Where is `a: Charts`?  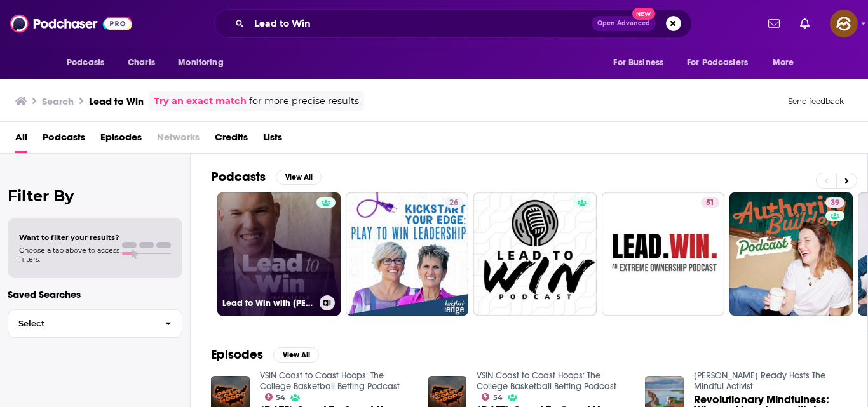 a: Charts is located at coordinates (141, 63).